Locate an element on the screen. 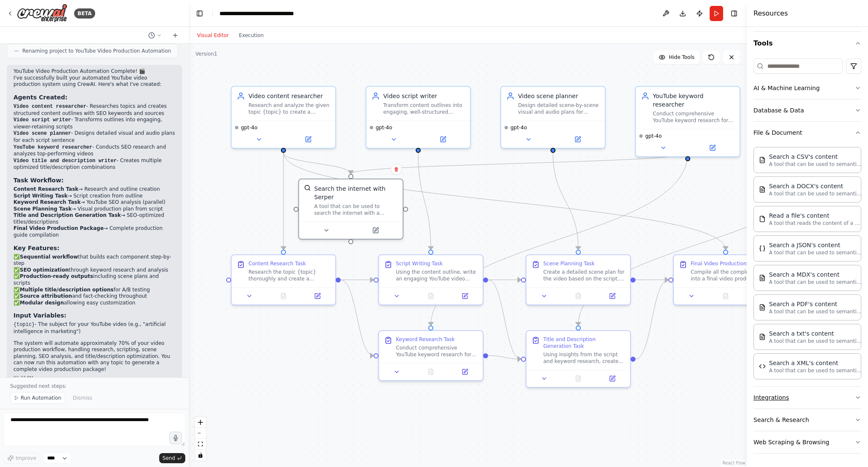 The height and width of the screenshot is (467, 868). p: A tool that can be used to semantic search a query from a PDF's content. is located at coordinates (815, 312).